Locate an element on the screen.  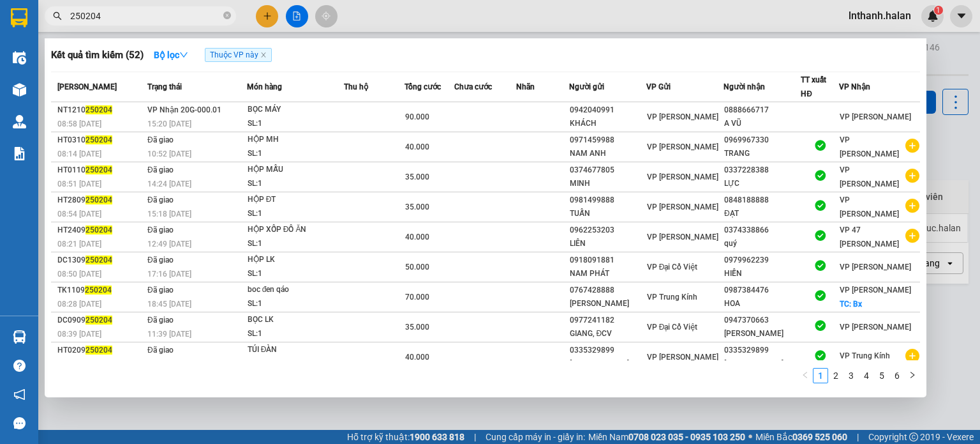
li: Previous Page is located at coordinates (805, 376).